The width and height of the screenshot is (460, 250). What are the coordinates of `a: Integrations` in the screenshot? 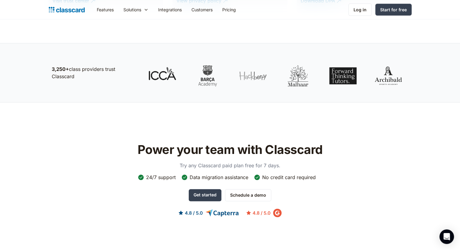 It's located at (170, 9).